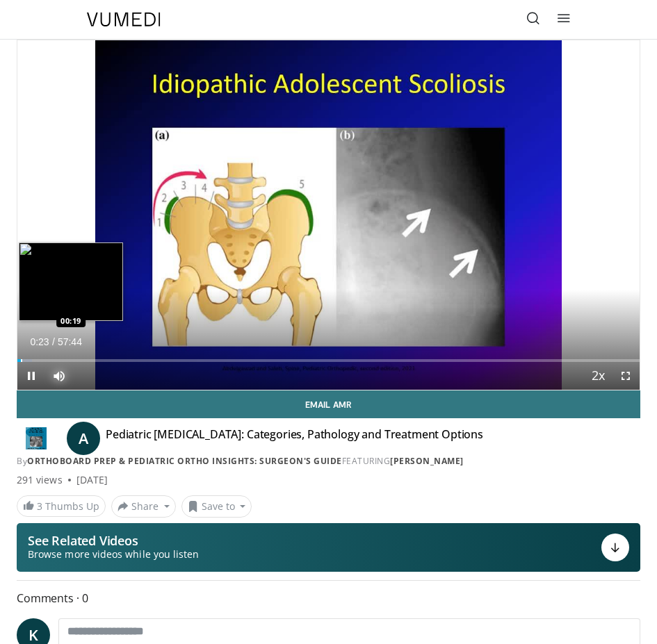 Image resolution: width=657 pixels, height=644 pixels. I want to click on video-js: Video Player, so click(328, 215).